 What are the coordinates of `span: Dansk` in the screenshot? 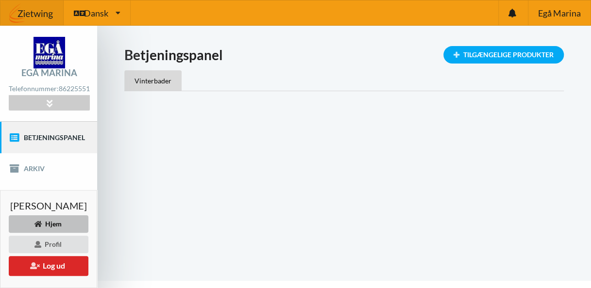 It's located at (96, 13).